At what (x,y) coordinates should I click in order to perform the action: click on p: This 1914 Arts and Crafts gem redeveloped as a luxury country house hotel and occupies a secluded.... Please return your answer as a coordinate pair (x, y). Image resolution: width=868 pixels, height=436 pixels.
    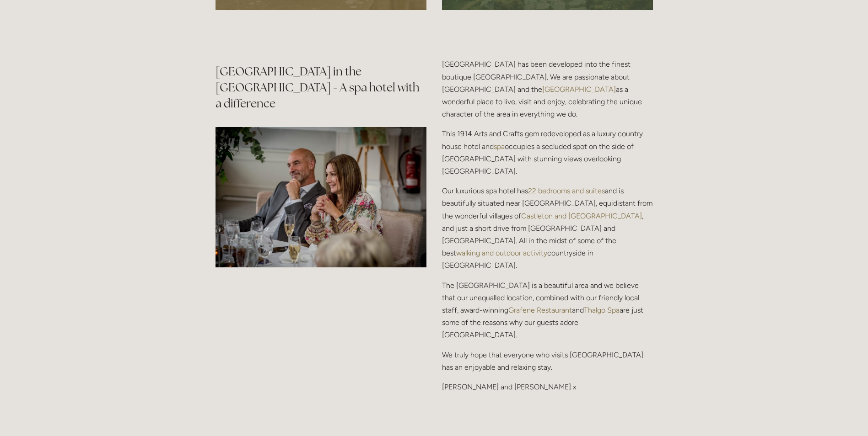
    Looking at the image, I should click on (547, 152).